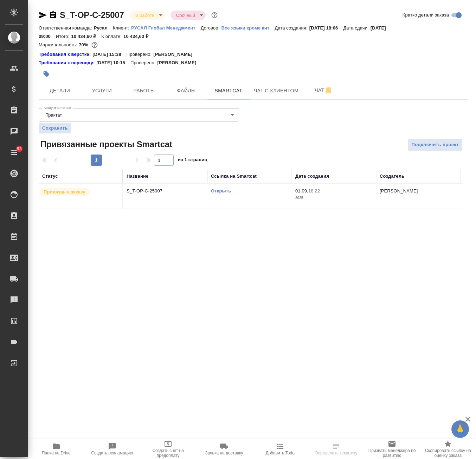 The width and height of the screenshot is (476, 459). What do you see at coordinates (186, 15) in the screenshot?
I see `button: Срочный` at bounding box center [186, 15].